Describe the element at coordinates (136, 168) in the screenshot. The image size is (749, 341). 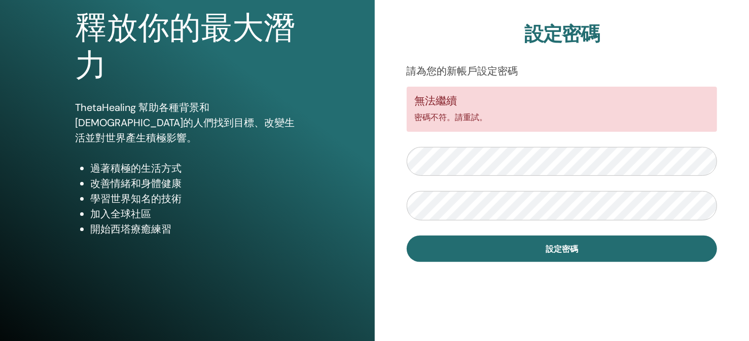
I see `font: 過著積極的生活方式` at that location.